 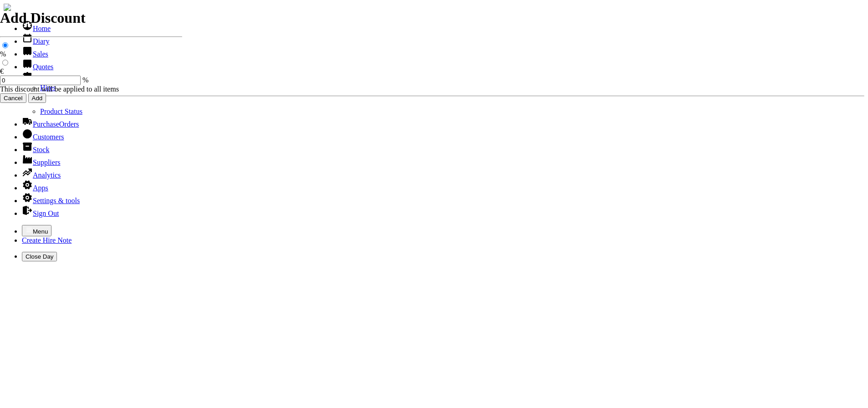 What do you see at coordinates (61, 111) in the screenshot?
I see `a: Product Status` at bounding box center [61, 111].